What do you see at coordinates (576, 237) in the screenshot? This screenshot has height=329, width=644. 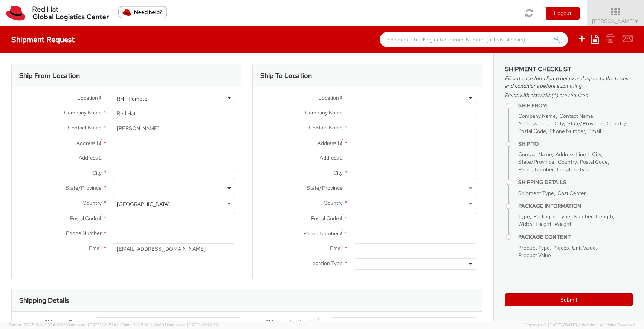 I see `h4: Package Content` at bounding box center [576, 237].